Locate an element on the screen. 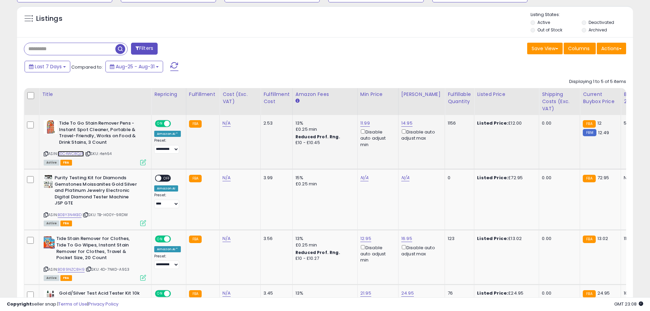 This screenshot has width=650, height=311. span: 12 is located at coordinates (599, 123).